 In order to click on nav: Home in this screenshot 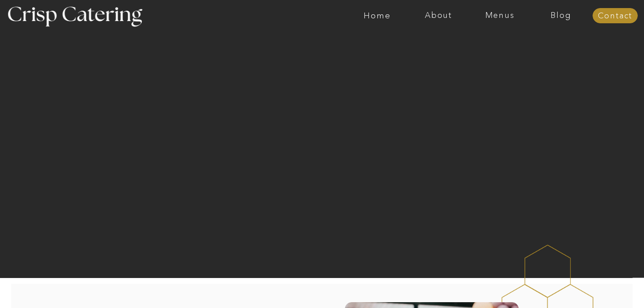, I will do `click(377, 16)`.